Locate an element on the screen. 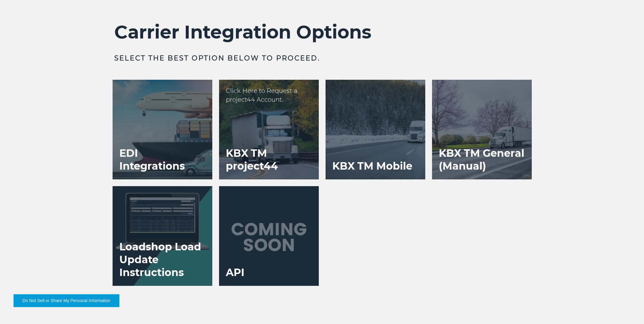 The width and height of the screenshot is (644, 324). h3: Select the best option below to proceed. is located at coordinates (322, 58).